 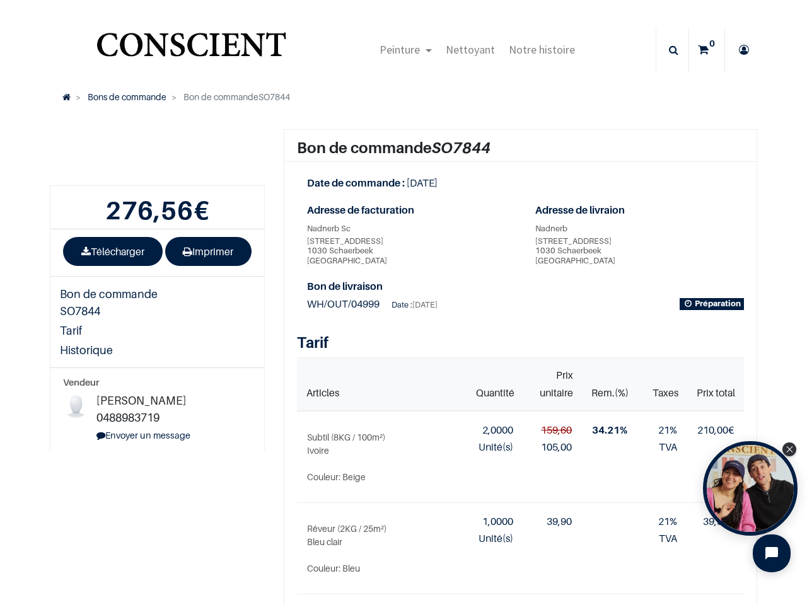 What do you see at coordinates (711, 43) in the screenshot?
I see `sup: 0` at bounding box center [711, 43].